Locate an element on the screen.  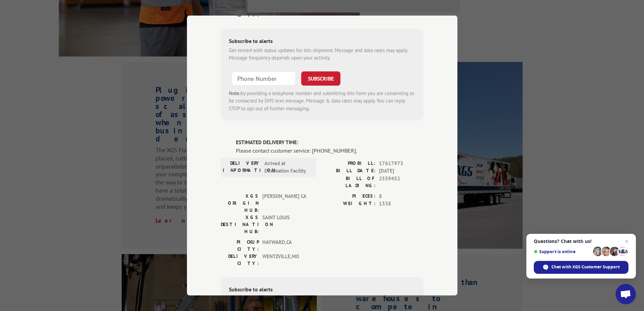
label: BILL DATE: is located at coordinates (349, 171).